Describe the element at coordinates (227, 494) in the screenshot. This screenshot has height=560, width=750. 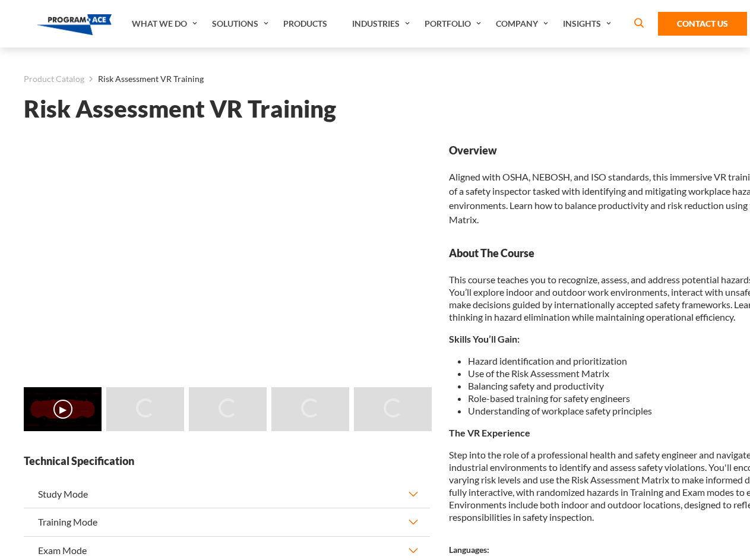
I see `button: Study Mode` at that location.